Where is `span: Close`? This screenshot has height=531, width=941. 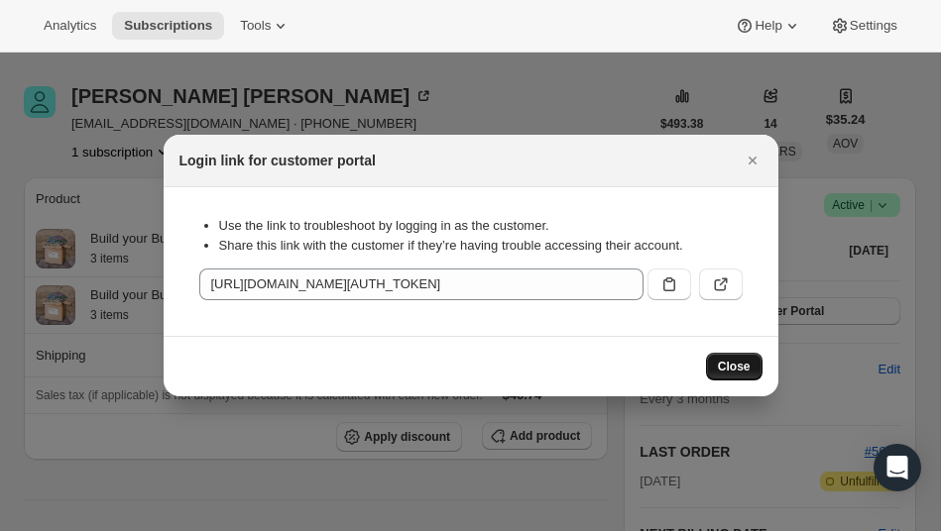 span: Close is located at coordinates (734, 367).